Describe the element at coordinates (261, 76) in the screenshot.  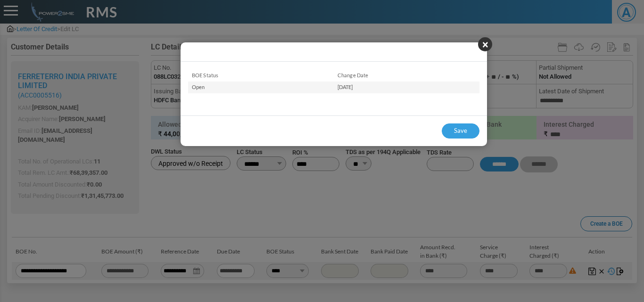
I see `th: BOE Status` at that location.